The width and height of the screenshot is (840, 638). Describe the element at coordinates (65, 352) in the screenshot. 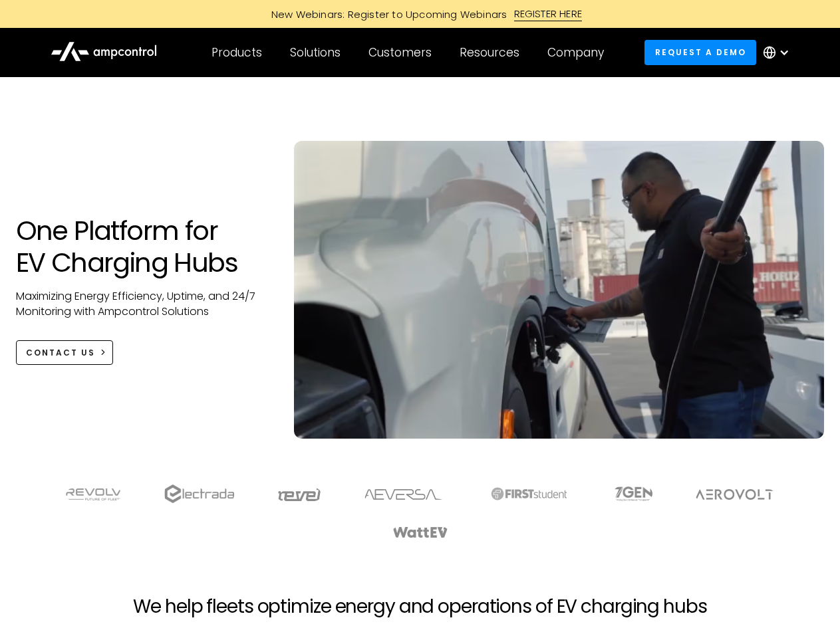

I see `a: CONTACT US` at that location.